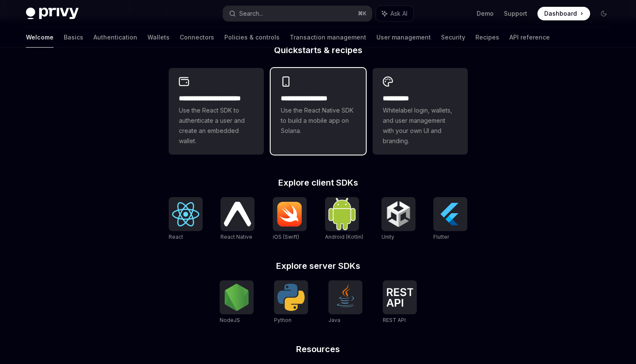 This screenshot has width=636, height=364. I want to click on img: dark logo, so click(52, 14).